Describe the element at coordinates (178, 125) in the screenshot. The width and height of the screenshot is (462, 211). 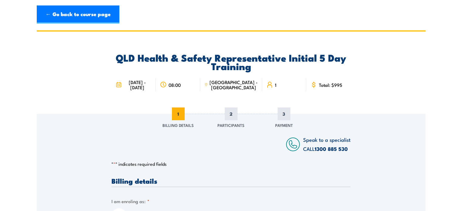
I see `span: Billing Details` at that location.